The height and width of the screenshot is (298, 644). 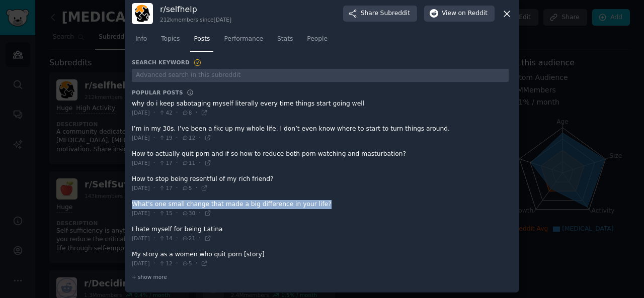 I want to click on a: Performance, so click(x=244, y=41).